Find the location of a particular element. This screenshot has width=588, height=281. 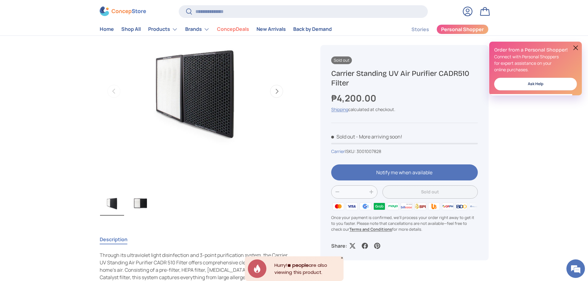

h1: Carrier Standing UV Air Purifier CADR510 Filter is located at coordinates (405, 78).